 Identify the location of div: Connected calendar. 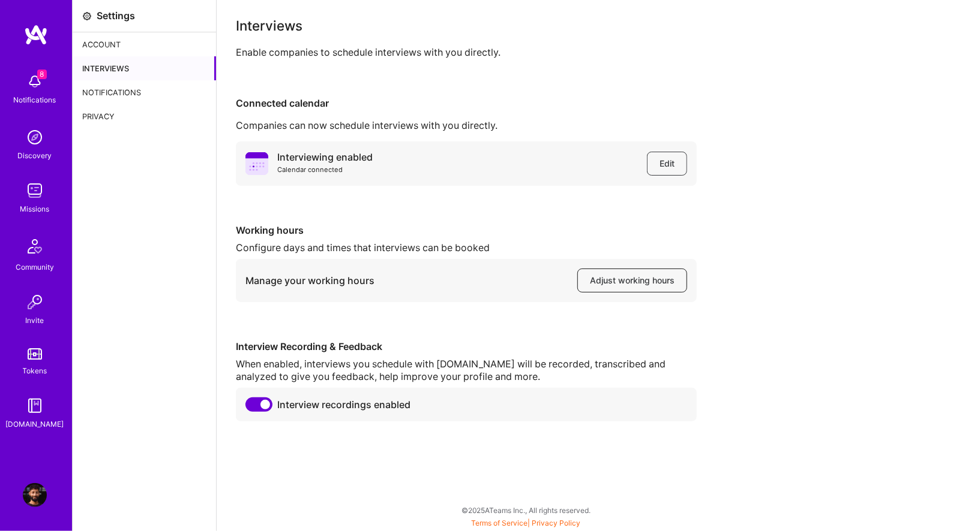
(598, 103).